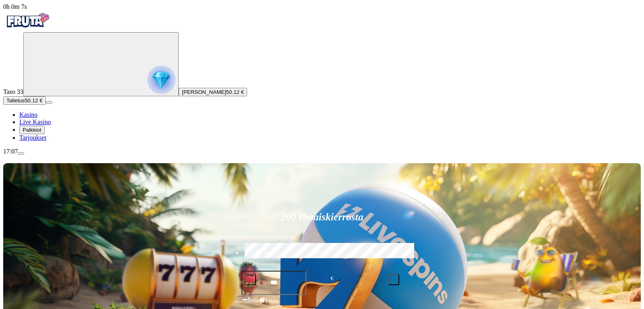  Describe the element at coordinates (15, 7) in the screenshot. I see `span: user session time` at that location.